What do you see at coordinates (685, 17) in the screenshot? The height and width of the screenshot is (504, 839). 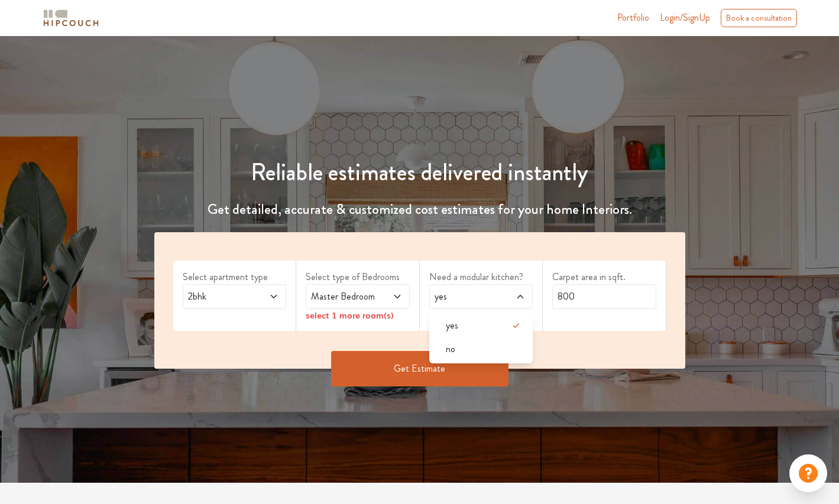 I see `span: Login/SignUp` at bounding box center [685, 17].